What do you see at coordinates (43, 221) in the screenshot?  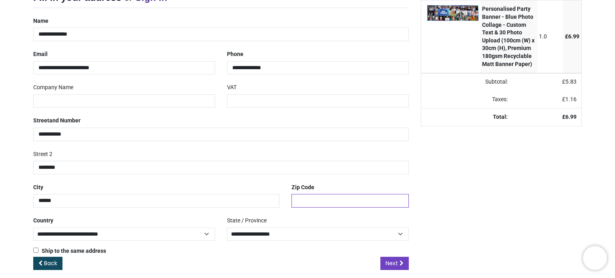 I see `label: Country` at bounding box center [43, 221].